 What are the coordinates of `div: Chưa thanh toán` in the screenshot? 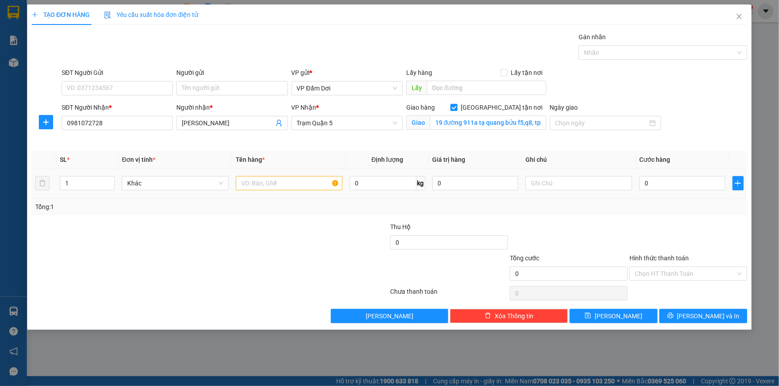 It's located at (449, 295).